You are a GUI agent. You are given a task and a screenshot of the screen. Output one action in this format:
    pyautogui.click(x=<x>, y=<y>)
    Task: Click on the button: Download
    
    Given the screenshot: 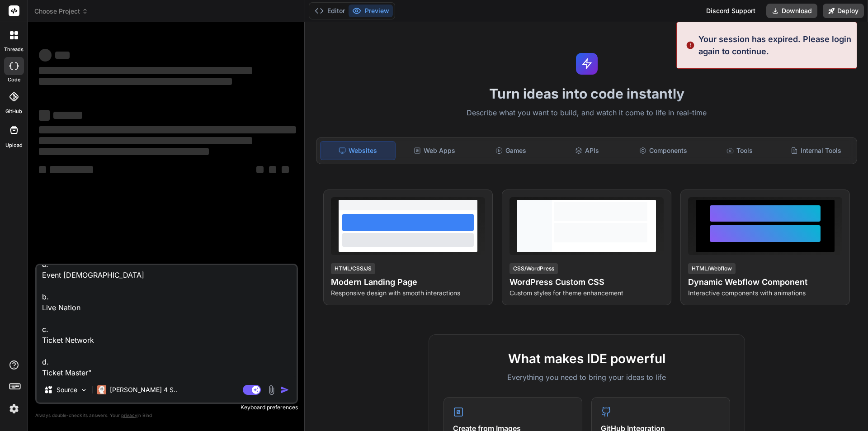 What is the action you would take?
    pyautogui.click(x=792, y=10)
    